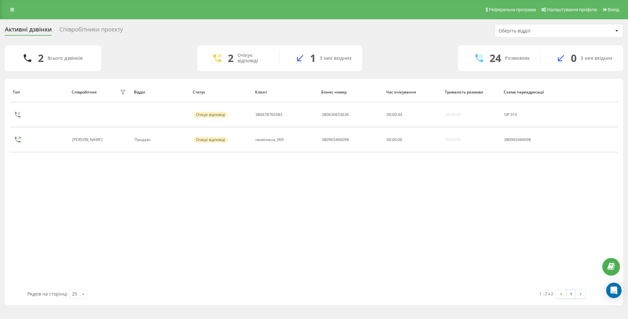  What do you see at coordinates (269, 140) in the screenshot?
I see `div: newtimeua_909` at bounding box center [269, 140].